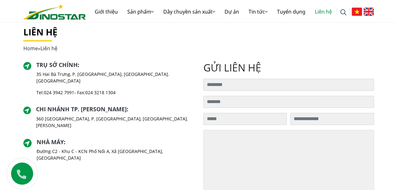  What do you see at coordinates (106, 12) in the screenshot?
I see `a: Giới thiệu` at bounding box center [106, 12].